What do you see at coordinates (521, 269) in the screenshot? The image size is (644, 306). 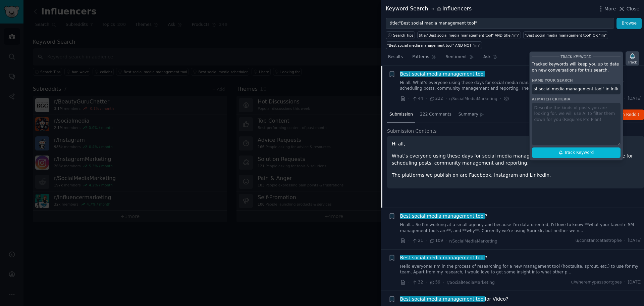 I see `a: Hello everyone! I’m in the process of researching for a new management tool (hootsuite, sprout, e...` at bounding box center [521, 269].